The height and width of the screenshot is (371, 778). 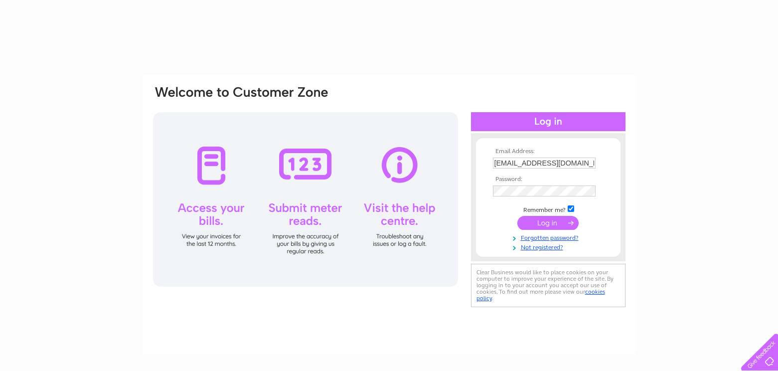 What do you see at coordinates (548, 223) in the screenshot?
I see `input: Submit` at bounding box center [548, 223].